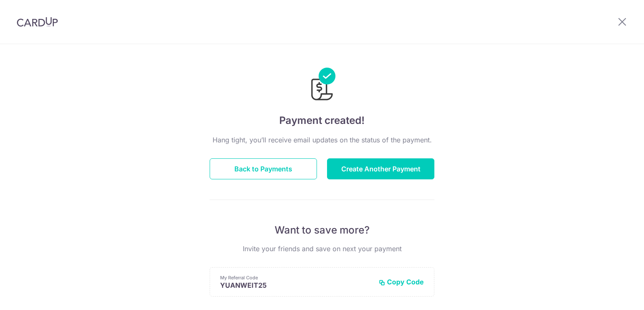 This screenshot has width=644, height=310. I want to click on button: Back to Payments, so click(264, 169).